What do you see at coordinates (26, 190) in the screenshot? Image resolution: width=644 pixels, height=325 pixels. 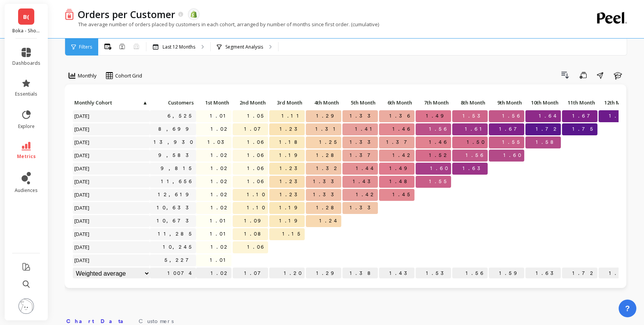 I see `span: audiences` at bounding box center [26, 190].